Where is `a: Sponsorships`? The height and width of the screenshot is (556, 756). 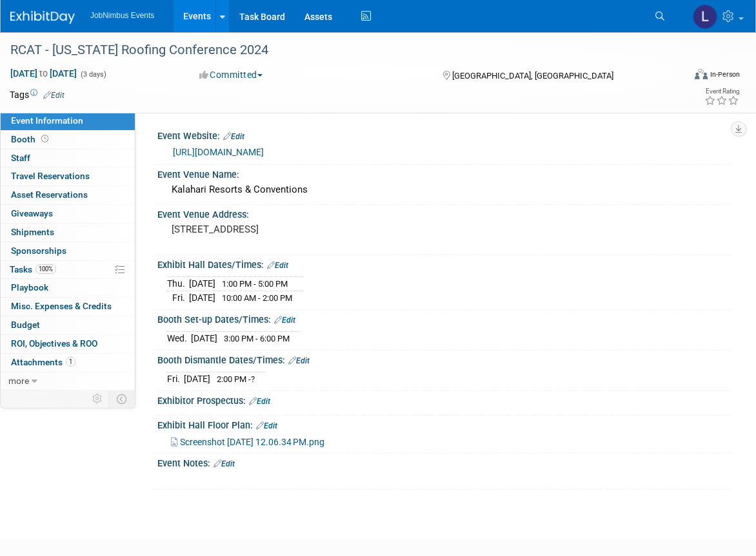 a: Sponsorships is located at coordinates (68, 251).